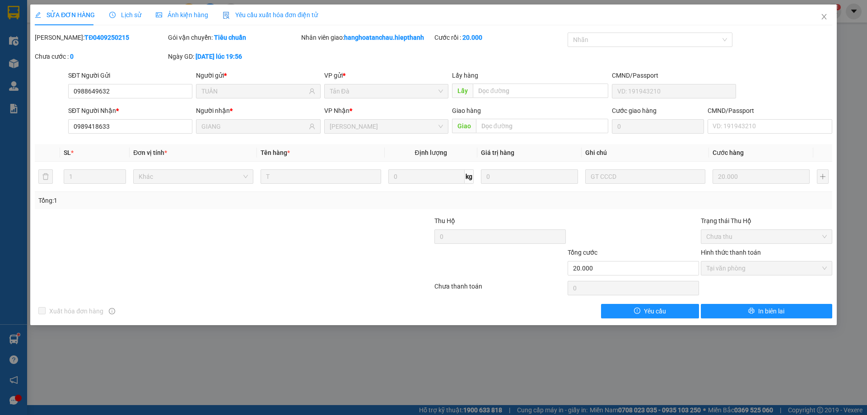  Describe the element at coordinates (112, 311) in the screenshot. I see `span: info-circle` at that location.